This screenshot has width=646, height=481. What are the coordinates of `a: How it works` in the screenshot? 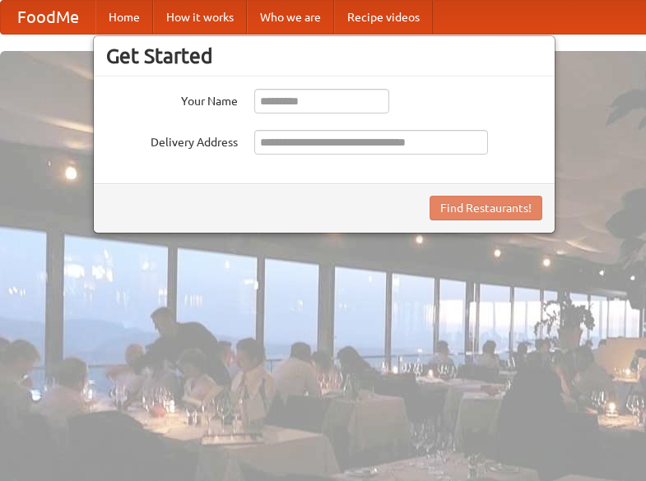 It's located at (200, 17).